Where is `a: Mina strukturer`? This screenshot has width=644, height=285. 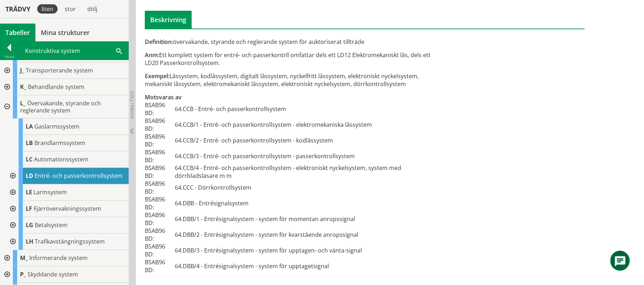
a: Mina strukturer is located at coordinates (65, 33).